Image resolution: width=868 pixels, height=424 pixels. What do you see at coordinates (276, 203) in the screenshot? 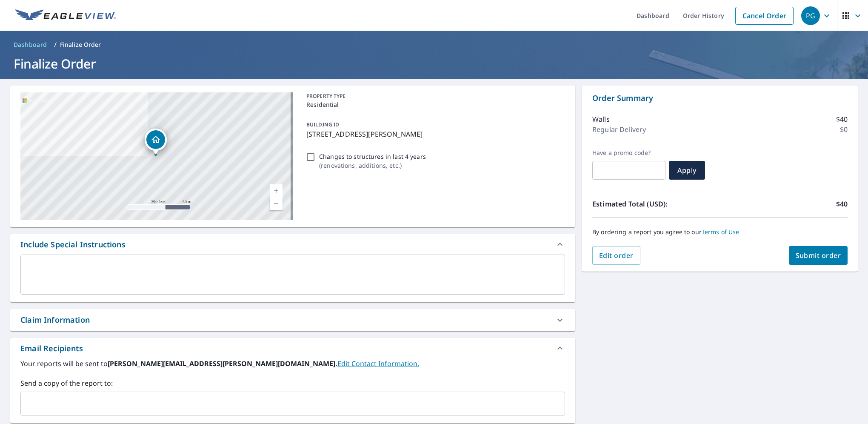
I see `a: Current Level 17, Zoom Out` at bounding box center [276, 203].